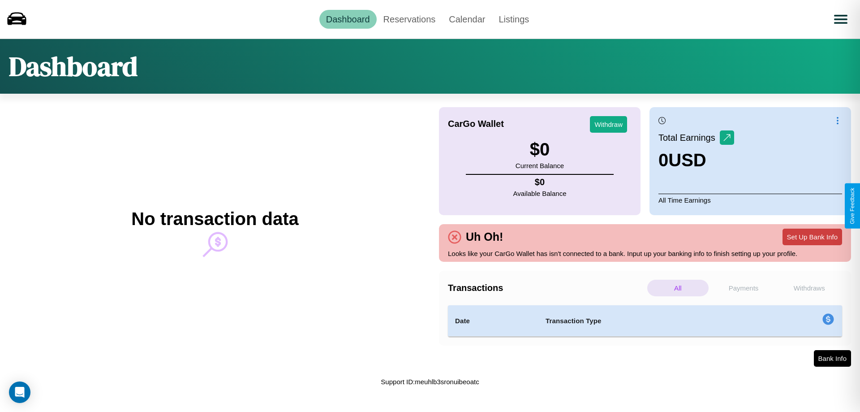 This screenshot has height=412, width=860. What do you see at coordinates (852, 206) in the screenshot?
I see `div: Give Feedback` at bounding box center [852, 206].